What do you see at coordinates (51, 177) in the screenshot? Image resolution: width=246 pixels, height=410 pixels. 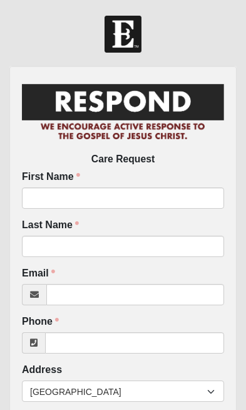 I see `label: First Name` at bounding box center [51, 177].